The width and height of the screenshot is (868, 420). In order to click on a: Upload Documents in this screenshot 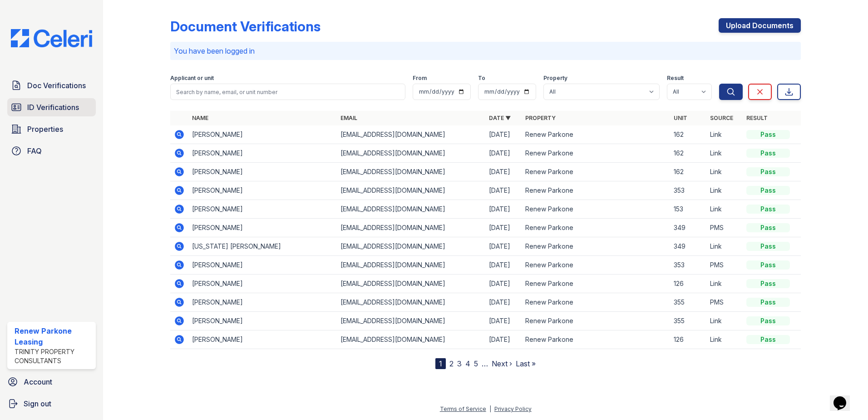, I will do `click(759, 26)`.